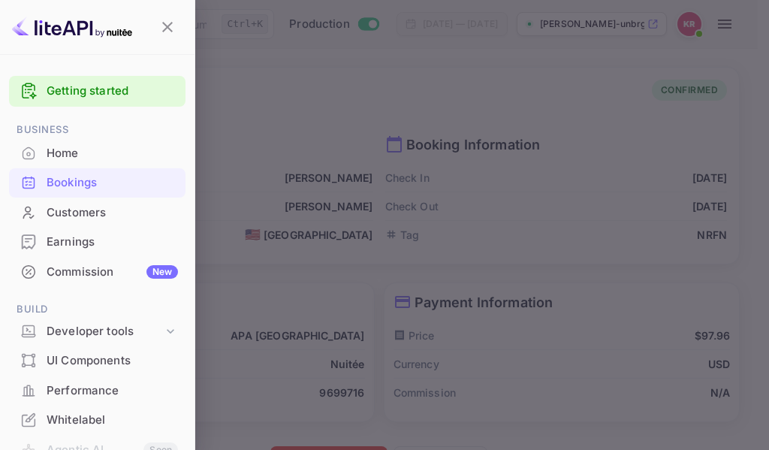 The width and height of the screenshot is (769, 450). Describe the element at coordinates (97, 130) in the screenshot. I see `span: Business` at that location.